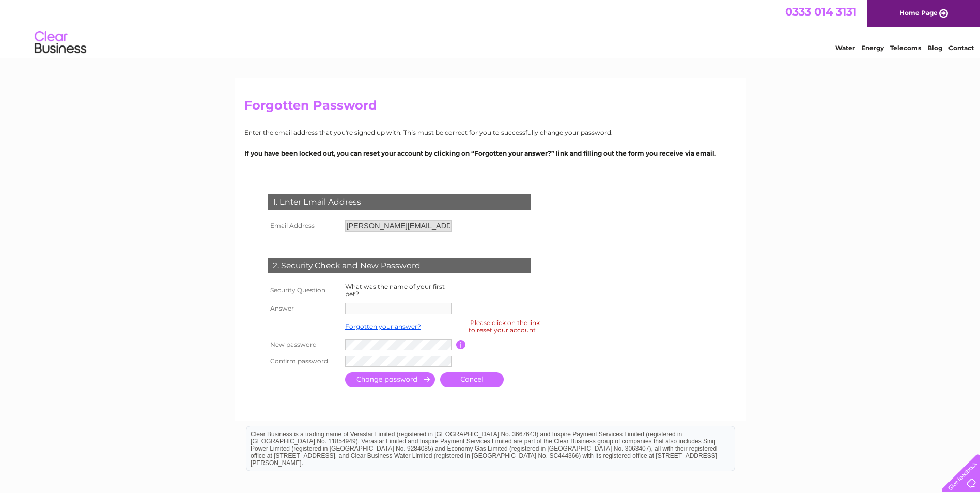 The height and width of the screenshot is (493, 980). Describe the element at coordinates (490, 108) in the screenshot. I see `h2: Forgotten Password` at that location.